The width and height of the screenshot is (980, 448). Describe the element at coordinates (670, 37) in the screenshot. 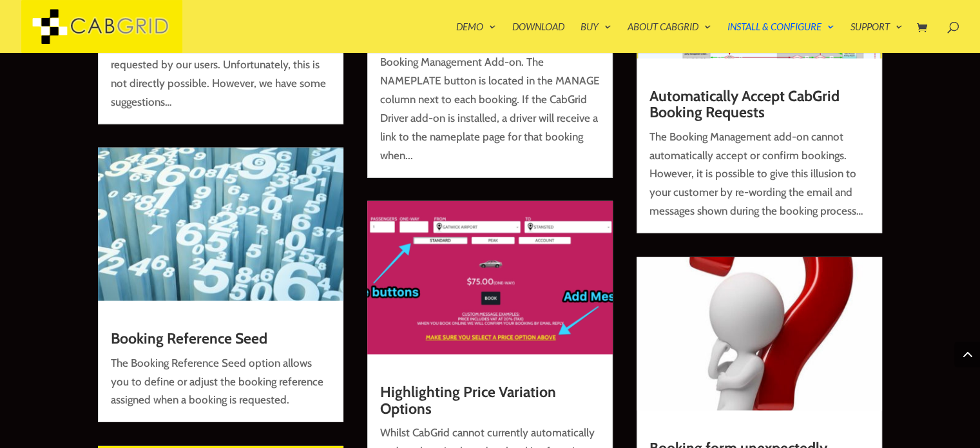

I see `a: About CabGrid` at that location.